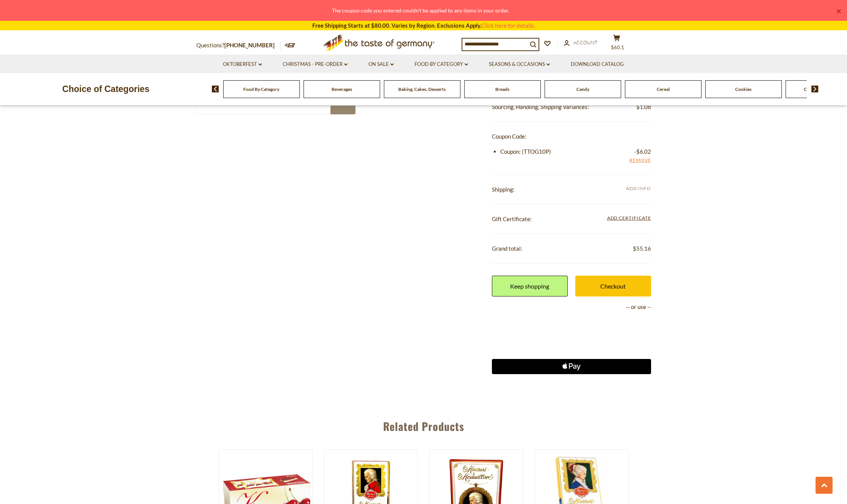 The width and height of the screenshot is (847, 504). What do you see at coordinates (583, 89) in the screenshot?
I see `span: Candy` at bounding box center [583, 89].